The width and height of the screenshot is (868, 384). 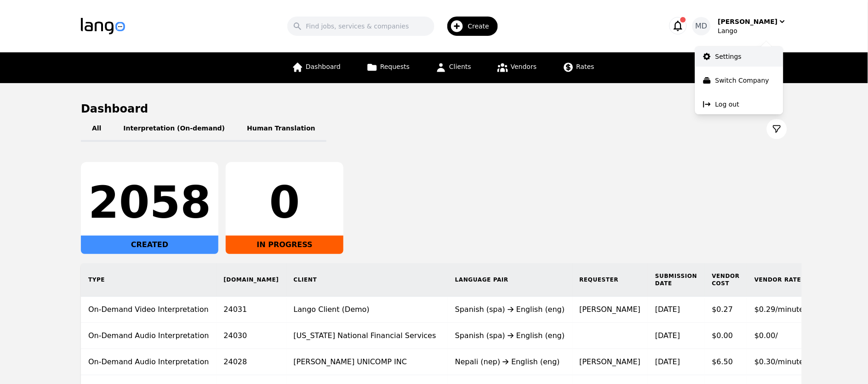 I want to click on td: On-Demand Video Interpretation, so click(x=148, y=310).